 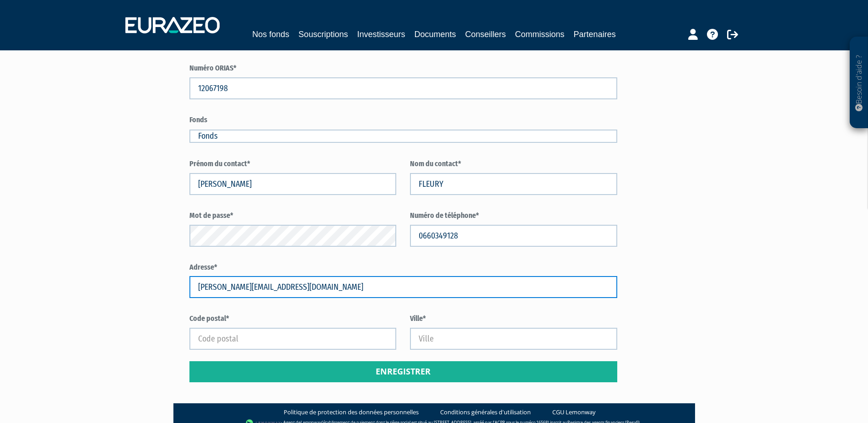 What do you see at coordinates (173, 25) in the screenshot?
I see `img: 1732889491-logotype_eurazeo_blanc_rvb.png` at bounding box center [173, 25].